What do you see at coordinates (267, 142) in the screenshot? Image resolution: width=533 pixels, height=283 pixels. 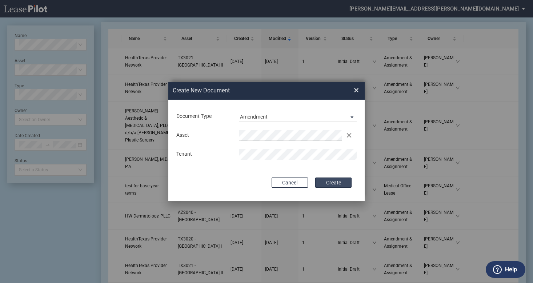 I see `md-dialog: Create New ...` at bounding box center [267, 142].